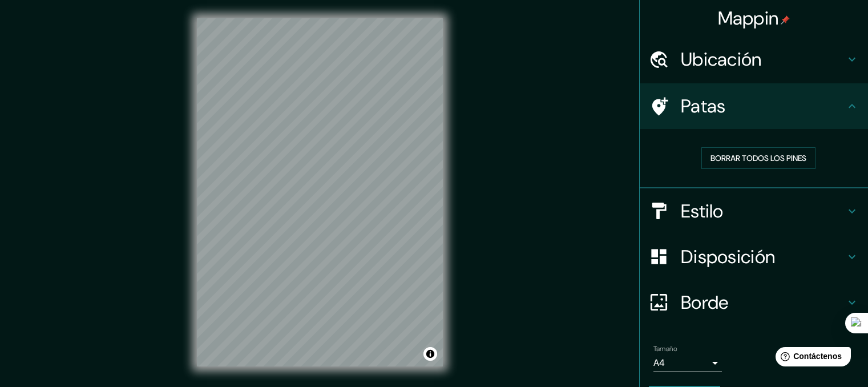  What do you see at coordinates (702, 212) in the screenshot?
I see `font: Estilo` at bounding box center [702, 212].